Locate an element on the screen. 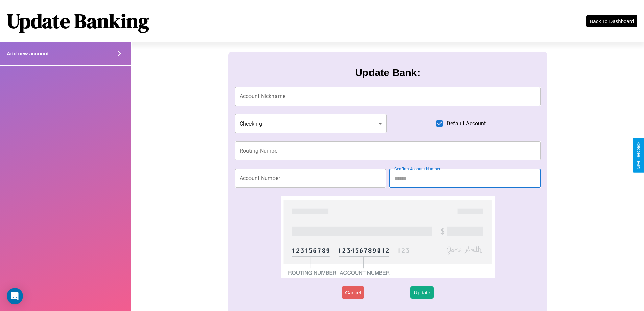 The image size is (644, 311). h1: Update Banking is located at coordinates (78, 21).